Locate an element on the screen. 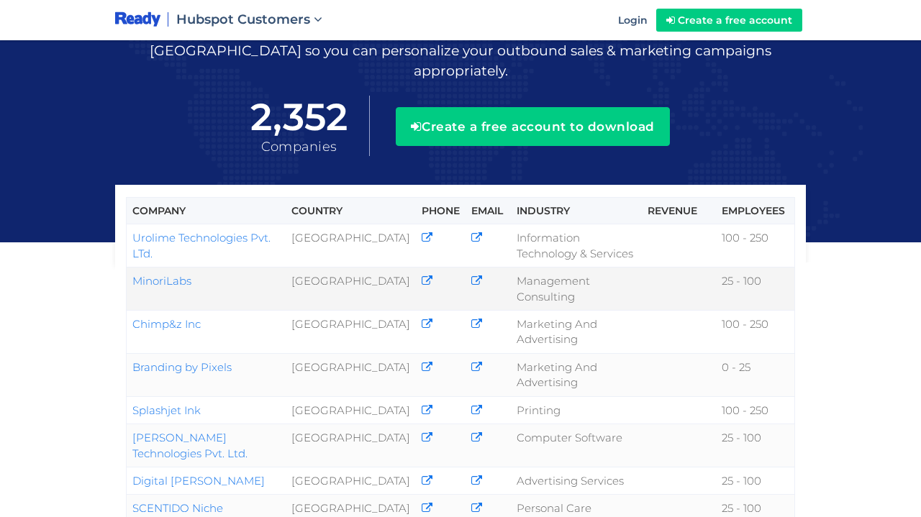 The image size is (921, 517). td: 0 - 25 is located at coordinates (754, 375).